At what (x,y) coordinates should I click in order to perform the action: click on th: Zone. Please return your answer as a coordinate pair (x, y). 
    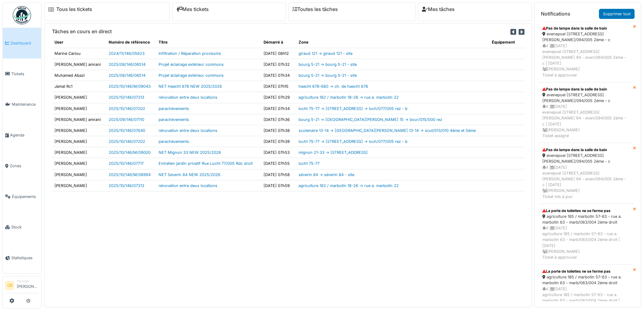
    Looking at the image, I should click on (393, 42).